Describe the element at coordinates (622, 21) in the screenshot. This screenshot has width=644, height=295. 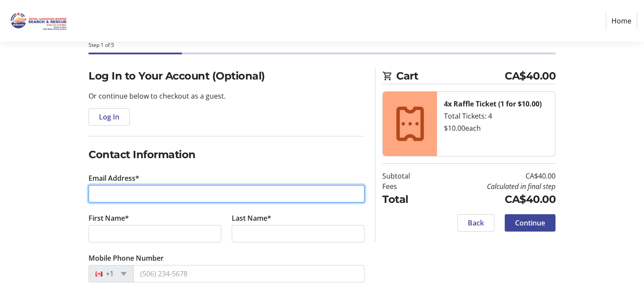
I see `a: Home` at that location.